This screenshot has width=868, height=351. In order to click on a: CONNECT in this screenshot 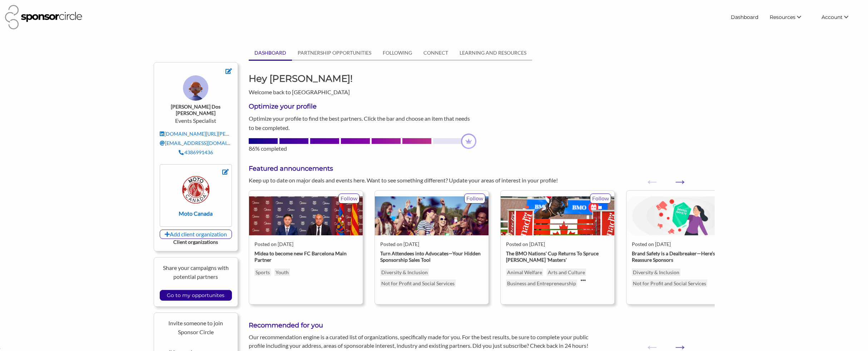, I will do `click(435, 53)`.